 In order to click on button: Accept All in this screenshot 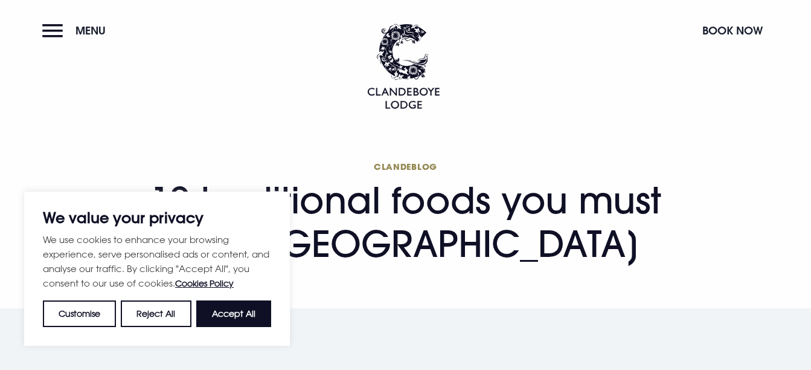, I will do `click(234, 313)`.